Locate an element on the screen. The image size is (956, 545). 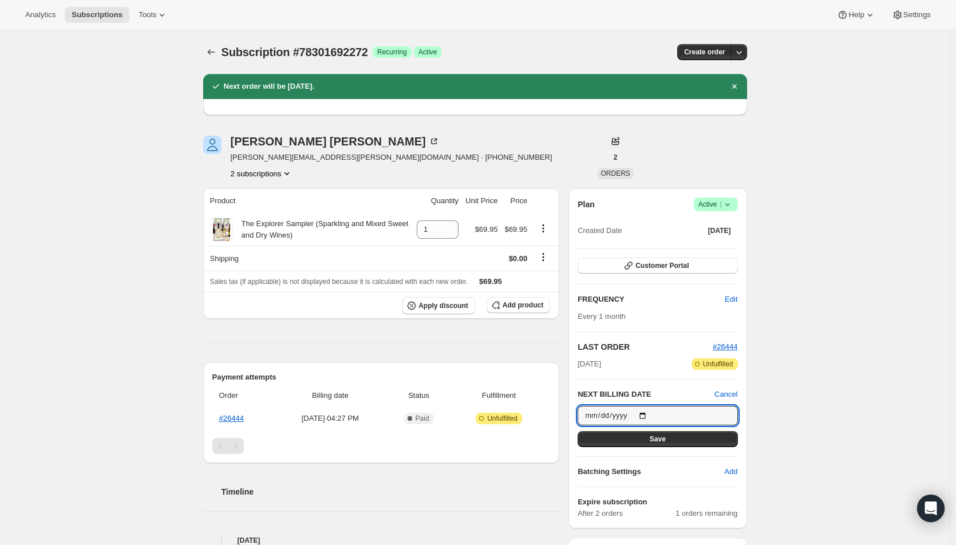
th: Price is located at coordinates (516, 201).